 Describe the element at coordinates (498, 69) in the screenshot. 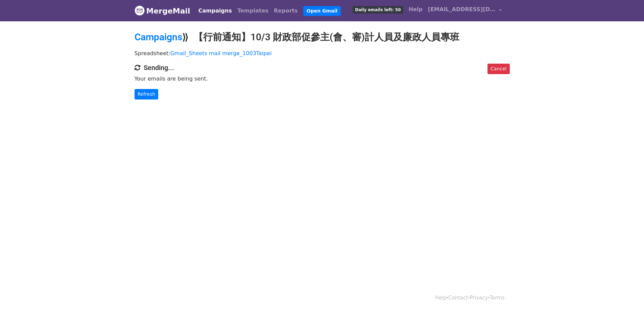

I see `a: Cancel` at that location.